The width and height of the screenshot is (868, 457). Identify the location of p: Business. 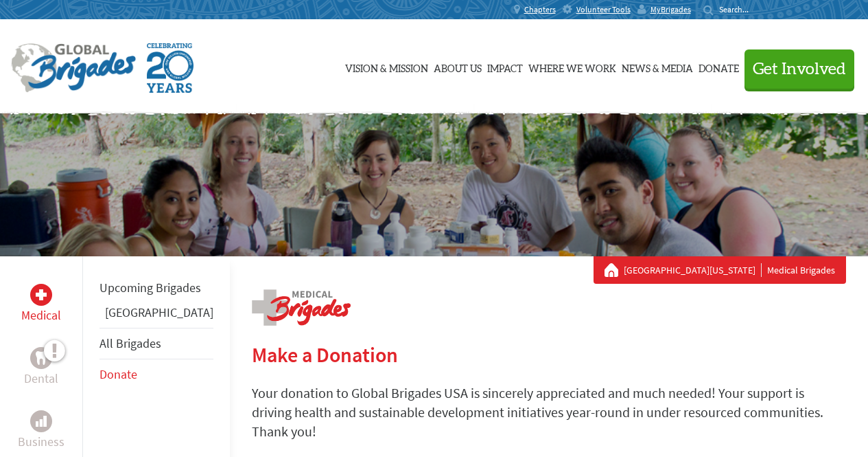
(41, 441).